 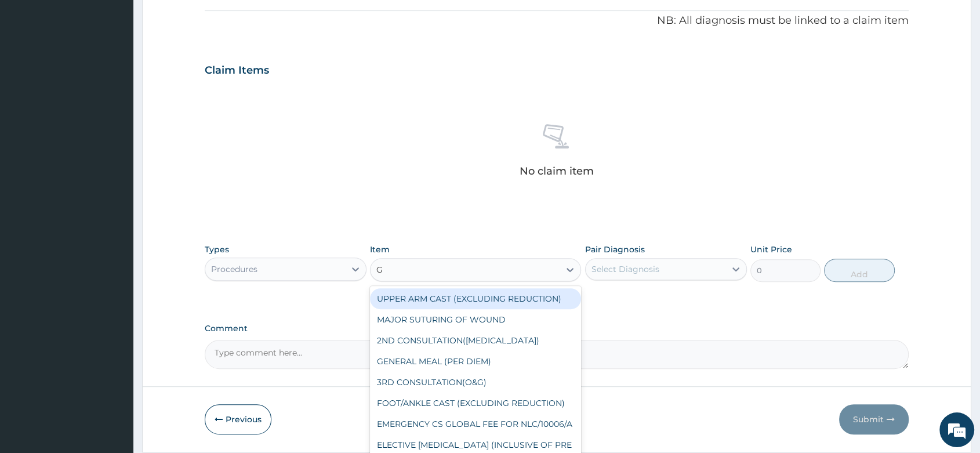 What do you see at coordinates (238, 420) in the screenshot?
I see `button: Previous` at bounding box center [238, 420].